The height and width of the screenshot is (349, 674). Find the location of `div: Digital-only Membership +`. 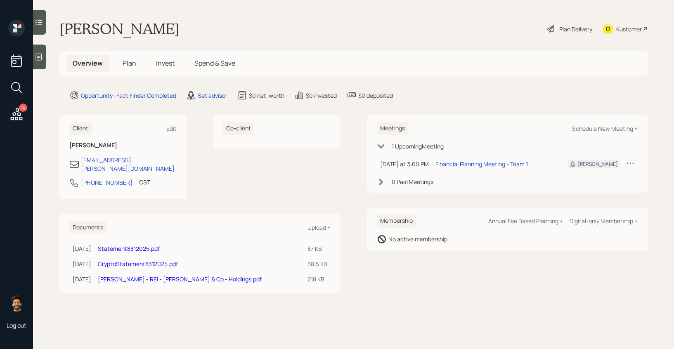

div: Digital-only Membership + is located at coordinates (604, 221).